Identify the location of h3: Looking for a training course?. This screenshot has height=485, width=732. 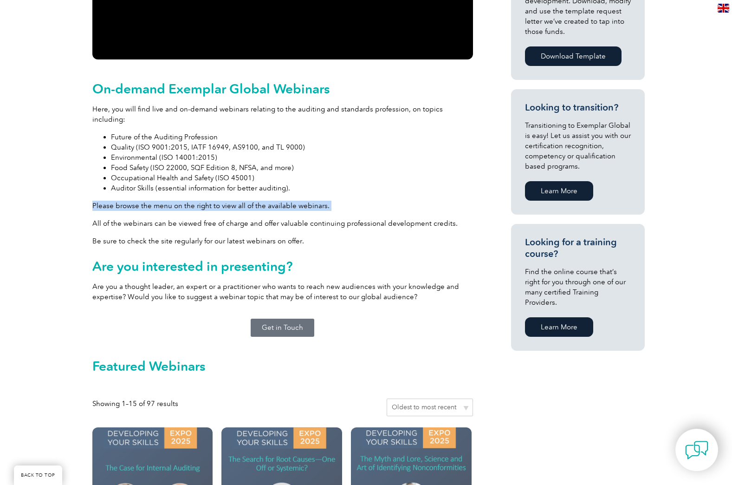
(578, 248).